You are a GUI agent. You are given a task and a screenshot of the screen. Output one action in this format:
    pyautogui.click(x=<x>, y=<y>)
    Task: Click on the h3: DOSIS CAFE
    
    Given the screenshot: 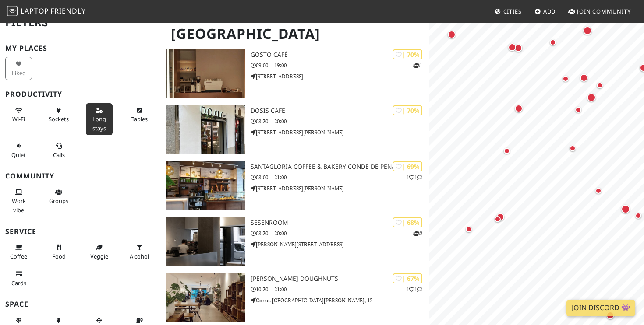 What is the action you would take?
    pyautogui.click(x=340, y=111)
    